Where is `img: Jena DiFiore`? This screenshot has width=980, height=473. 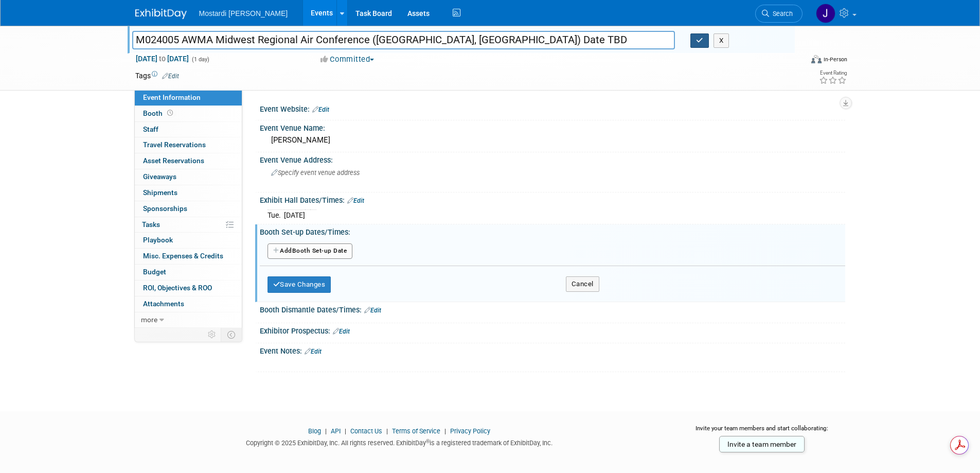 img: Jena DiFiore is located at coordinates (826, 13).